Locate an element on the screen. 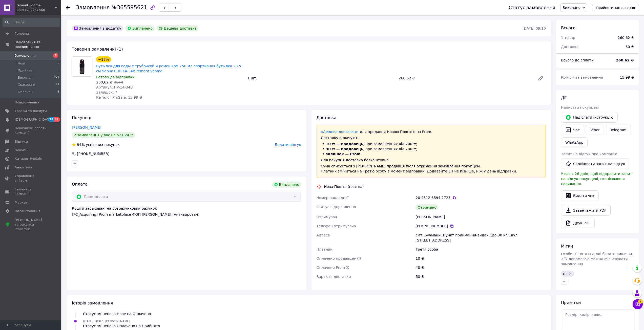  button: Скопіювати запит на відгук is located at coordinates (595, 164).